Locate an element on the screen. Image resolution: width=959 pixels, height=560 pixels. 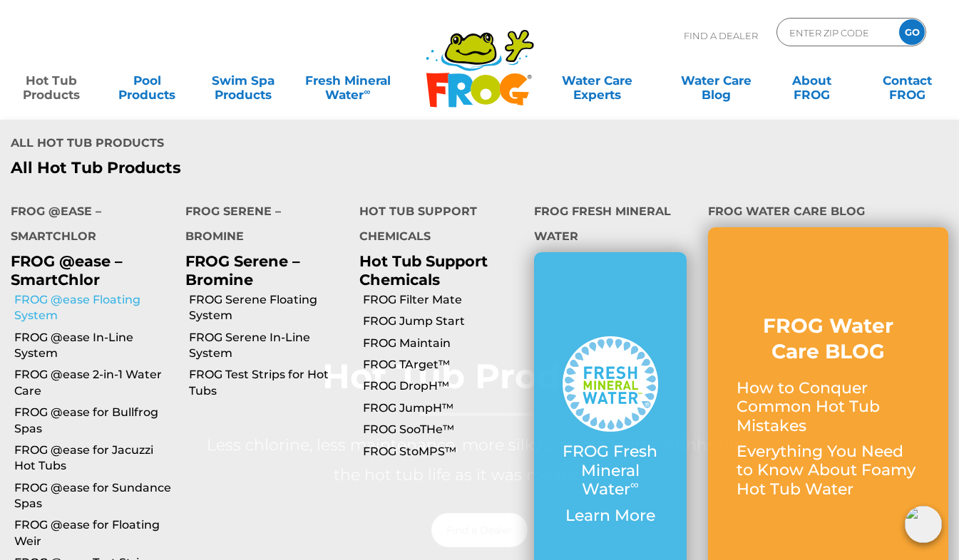
a: Water CareExperts is located at coordinates (598, 81).